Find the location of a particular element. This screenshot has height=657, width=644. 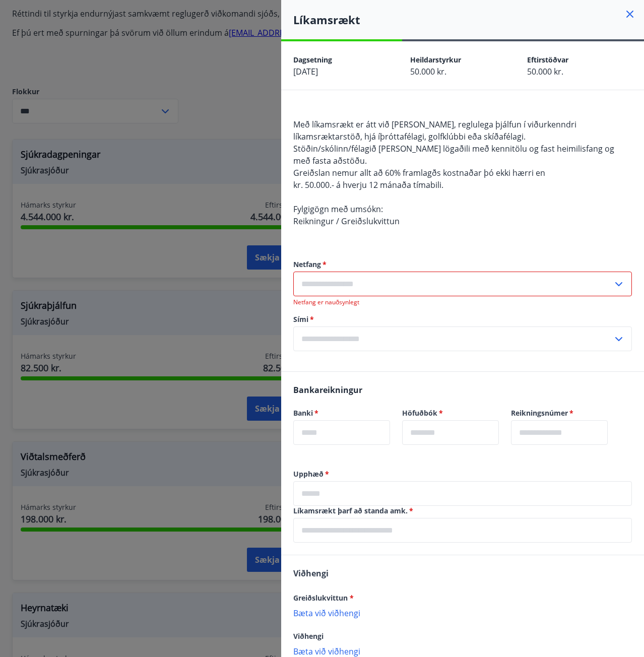

span: Dagsetning is located at coordinates (312, 59).